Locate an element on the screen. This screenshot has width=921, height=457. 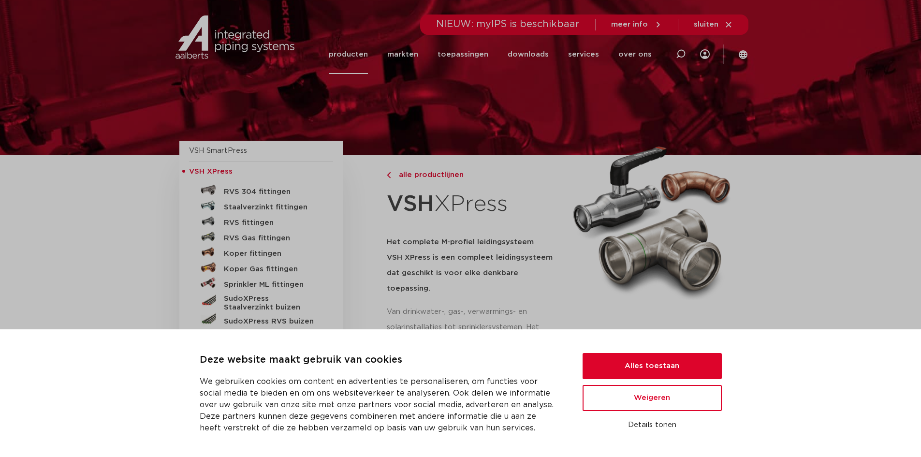
img: chevron-right.svg is located at coordinates (389, 175).